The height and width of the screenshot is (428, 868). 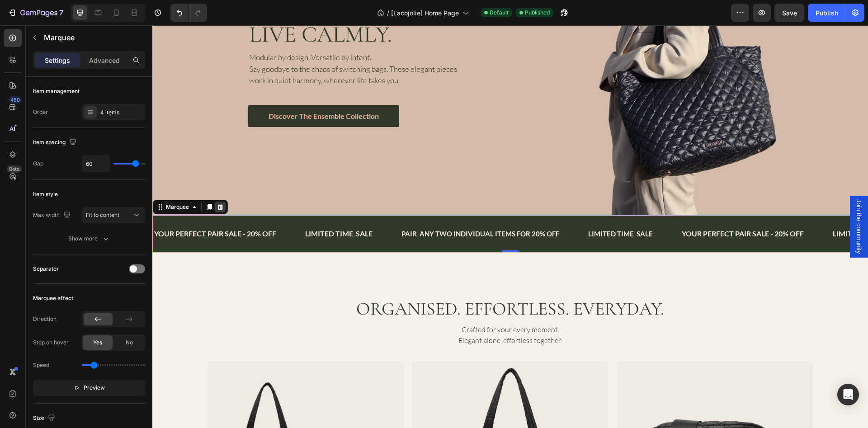 I want to click on p: PAIR ANY TWO INDIVIDUAL ITEMS FOR 20% OFF, so click(x=327, y=208).